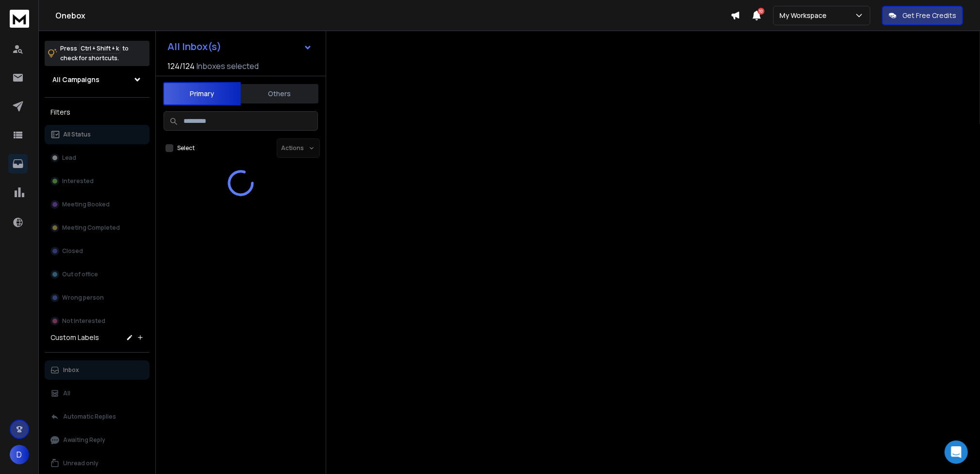 Image resolution: width=980 pixels, height=474 pixels. What do you see at coordinates (97, 112) in the screenshot?
I see `h3: Filters` at bounding box center [97, 112].